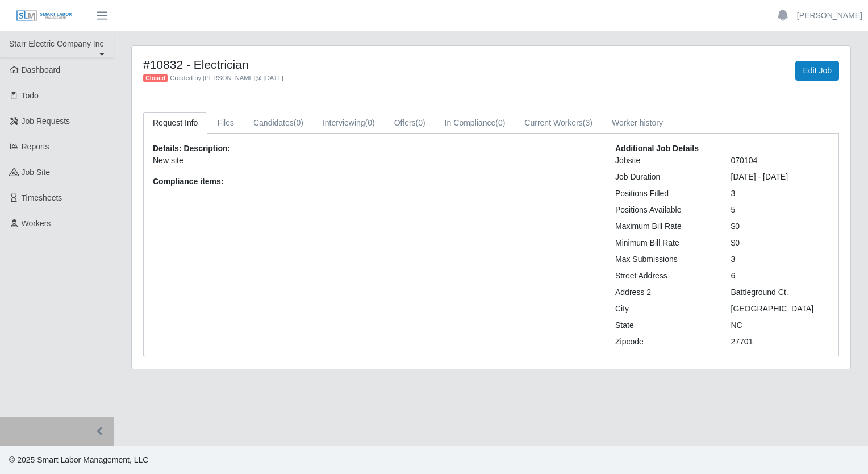  I want to click on div: 27701, so click(780, 341).